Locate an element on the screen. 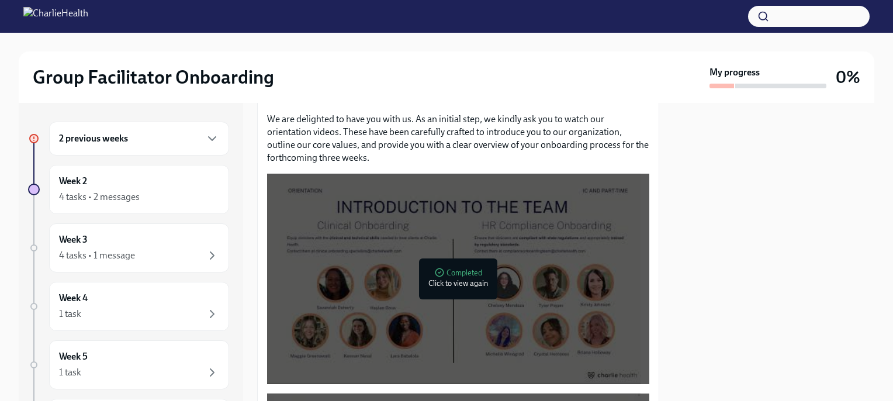 This screenshot has height=414, width=893. h6: Week 4 is located at coordinates (73, 298).